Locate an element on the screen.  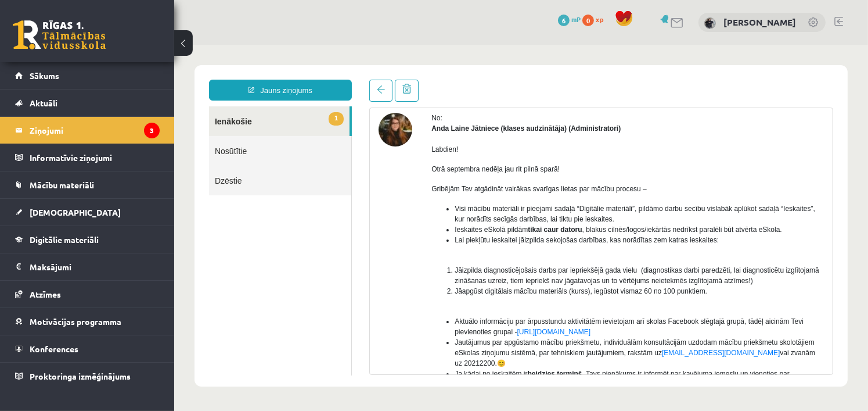
span: mP is located at coordinates (576, 19).